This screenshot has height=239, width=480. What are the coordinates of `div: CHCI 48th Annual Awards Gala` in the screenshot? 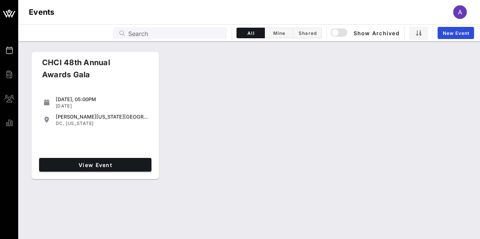 It's located at (90, 72).